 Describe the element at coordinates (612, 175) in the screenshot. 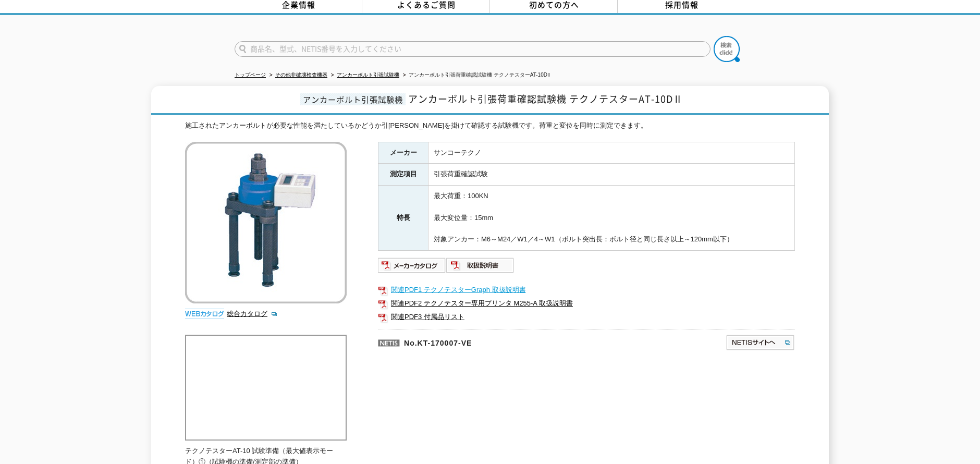

I see `td: 引張荷重確認試験` at that location.